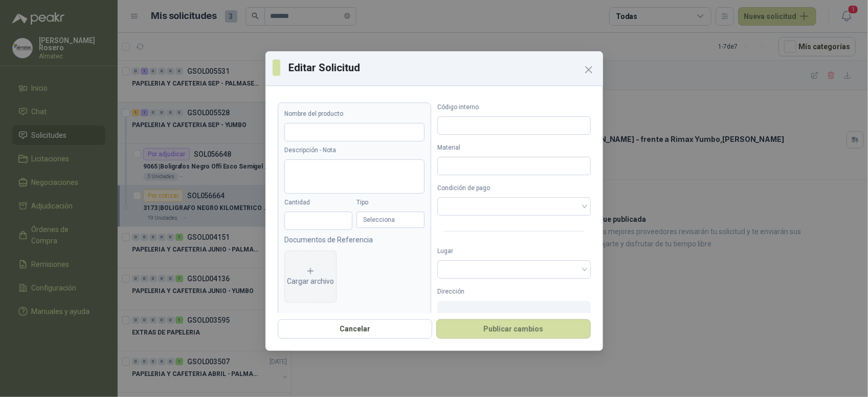 Image resolution: width=868 pixels, height=397 pixels. I want to click on button: Close, so click(589, 70).